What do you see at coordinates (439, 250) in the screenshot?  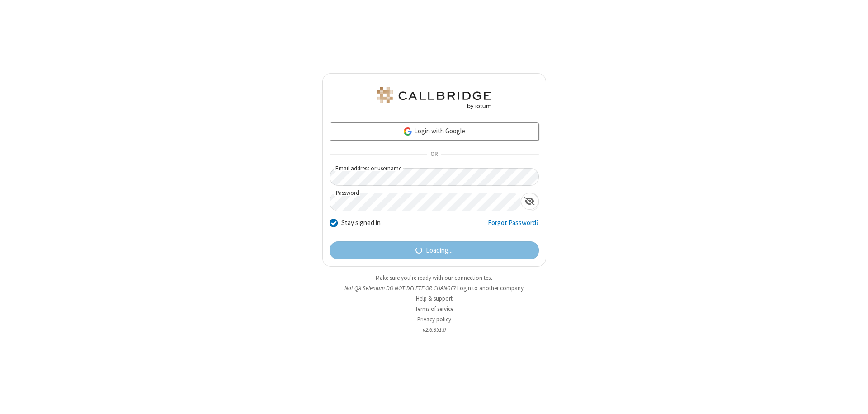 I see `span: Loading...` at bounding box center [439, 250].